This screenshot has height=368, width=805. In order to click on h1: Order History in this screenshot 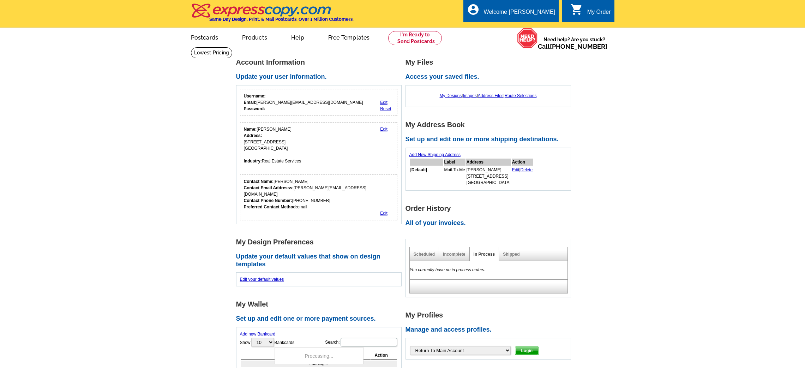, I will do `click(490, 208)`.